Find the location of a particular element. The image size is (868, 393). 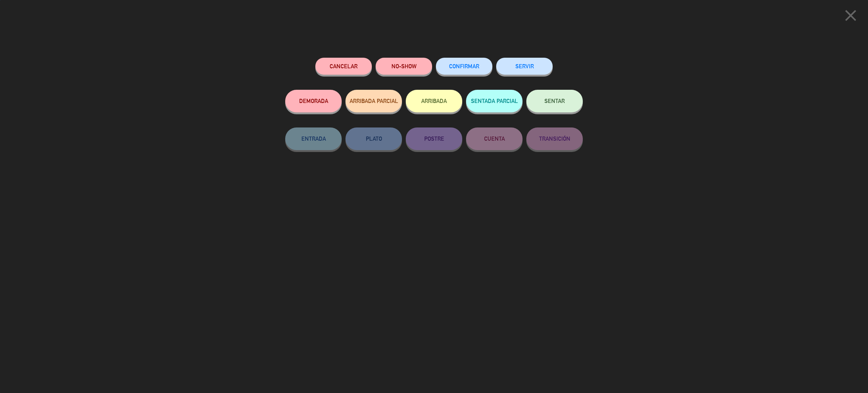

i: close is located at coordinates (850, 16).